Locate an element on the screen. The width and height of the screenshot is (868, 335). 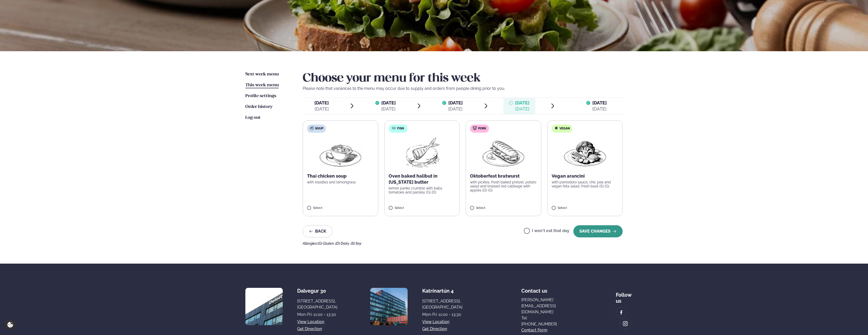
img: Fish.png is located at coordinates (422, 153).